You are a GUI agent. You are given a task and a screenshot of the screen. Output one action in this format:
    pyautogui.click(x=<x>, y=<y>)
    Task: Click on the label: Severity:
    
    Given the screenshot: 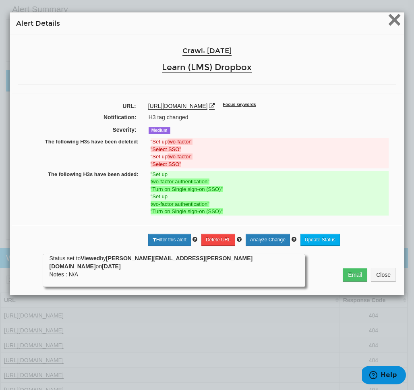 What is the action you would take?
    pyautogui.click(x=78, y=130)
    